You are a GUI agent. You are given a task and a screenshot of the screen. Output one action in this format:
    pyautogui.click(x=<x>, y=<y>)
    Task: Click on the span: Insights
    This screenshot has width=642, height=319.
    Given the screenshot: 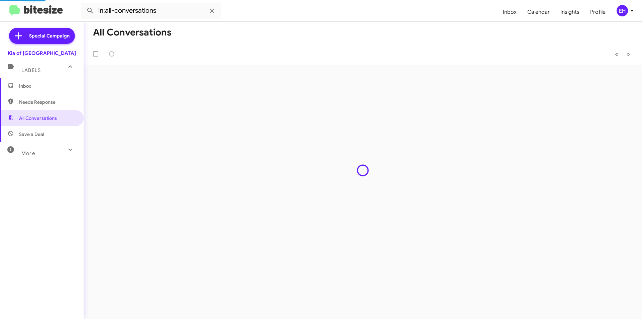 What is the action you would take?
    pyautogui.click(x=570, y=12)
    